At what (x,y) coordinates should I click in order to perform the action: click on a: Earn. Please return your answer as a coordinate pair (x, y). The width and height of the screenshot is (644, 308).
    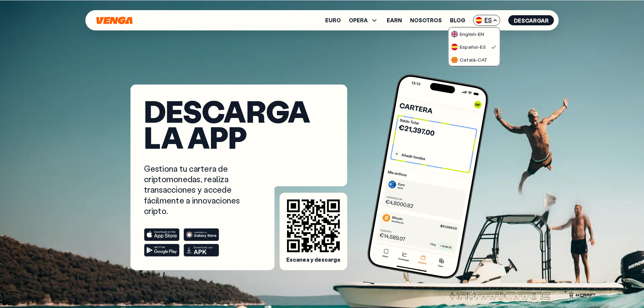
    Looking at the image, I should click on (394, 20).